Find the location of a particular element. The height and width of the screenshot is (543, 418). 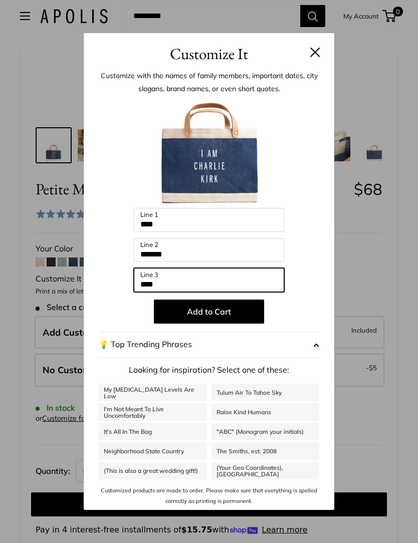

a: It's All In The Bag is located at coordinates (152, 432).